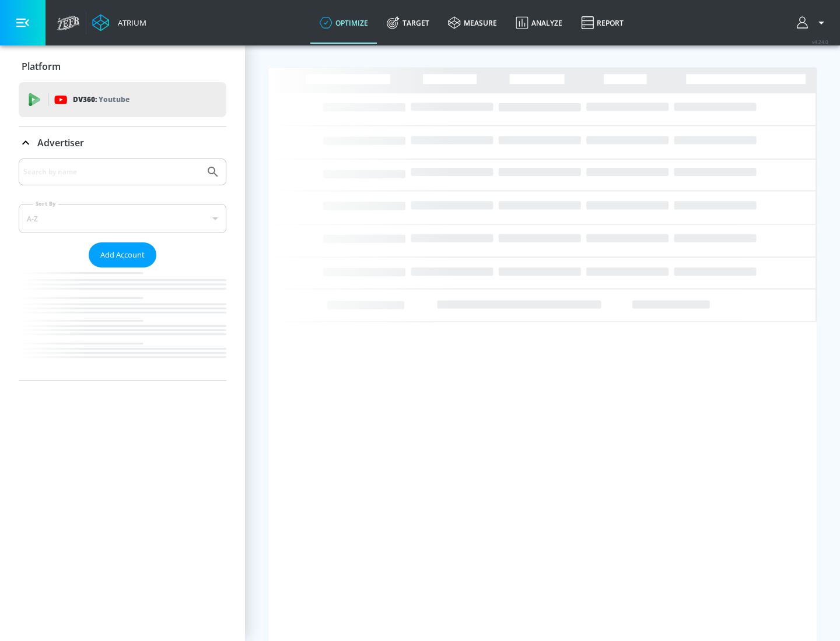 The width and height of the screenshot is (840, 641). I want to click on p: DV360:, so click(101, 100).